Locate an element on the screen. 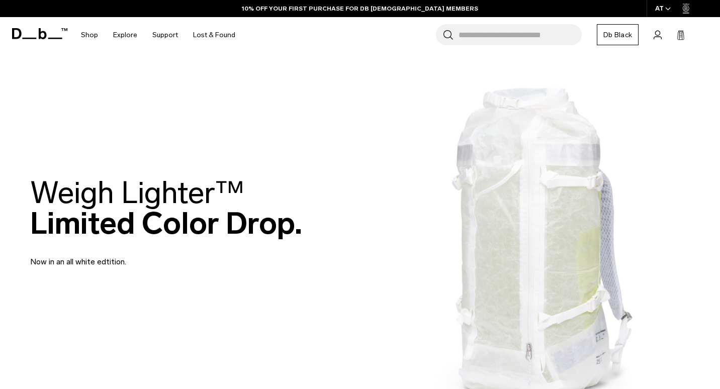 This screenshot has height=389, width=720. a: Db Black is located at coordinates (618, 35).